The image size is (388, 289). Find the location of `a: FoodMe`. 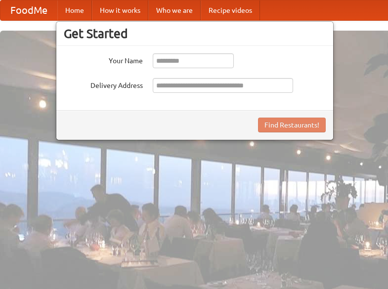

a: FoodMe is located at coordinates (29, 10).